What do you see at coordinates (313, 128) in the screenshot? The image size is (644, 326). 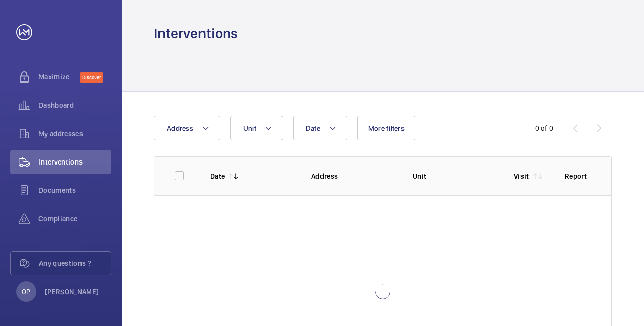 I see `span: Date` at bounding box center [313, 128].